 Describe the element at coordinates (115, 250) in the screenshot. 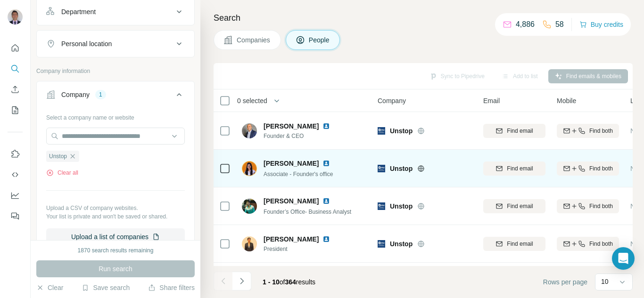

I see `div: 1870 search results remaining` at that location.